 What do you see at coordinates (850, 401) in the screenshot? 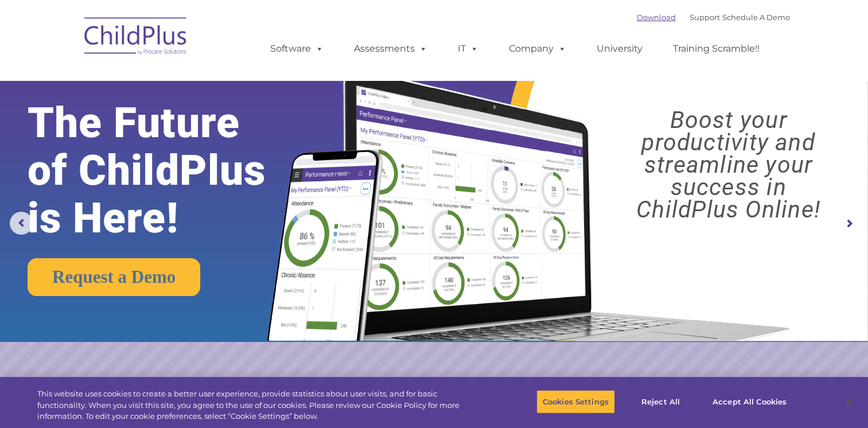
I see `button: Close` at bounding box center [850, 401].